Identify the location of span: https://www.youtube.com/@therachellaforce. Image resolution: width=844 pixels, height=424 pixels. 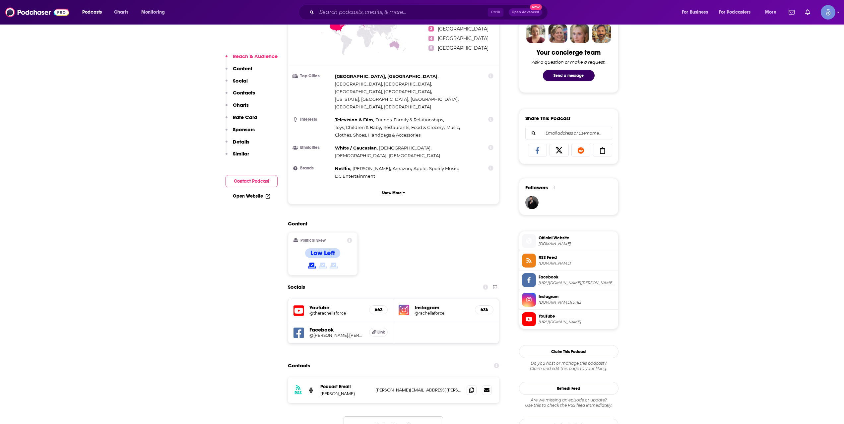
(577, 322).